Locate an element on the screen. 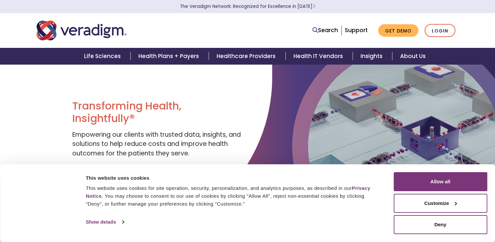 This screenshot has height=242, width=495. a: Login is located at coordinates (440, 30).